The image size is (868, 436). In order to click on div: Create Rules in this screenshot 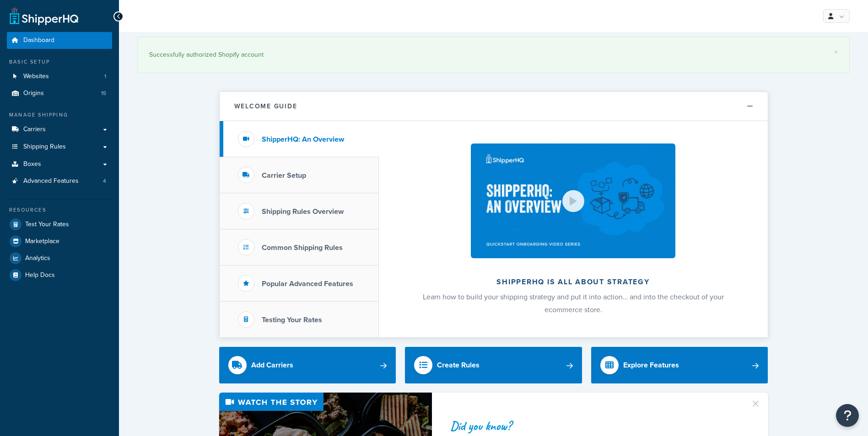, I will do `click(458, 365)`.